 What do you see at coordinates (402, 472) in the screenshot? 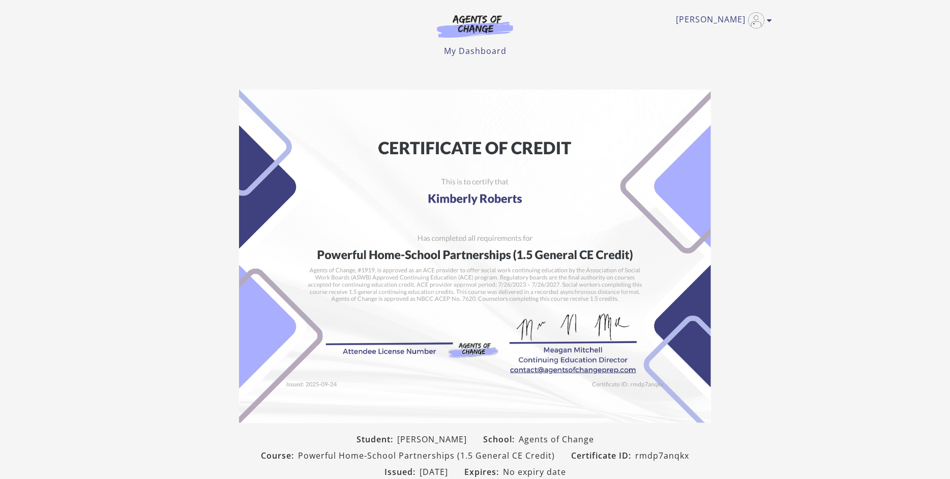
I see `span: Issued:` at bounding box center [402, 472].